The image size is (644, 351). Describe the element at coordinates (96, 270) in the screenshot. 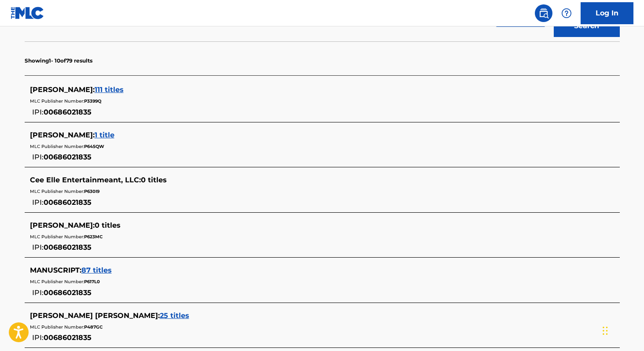

I see `span: 87 titles` at that location.